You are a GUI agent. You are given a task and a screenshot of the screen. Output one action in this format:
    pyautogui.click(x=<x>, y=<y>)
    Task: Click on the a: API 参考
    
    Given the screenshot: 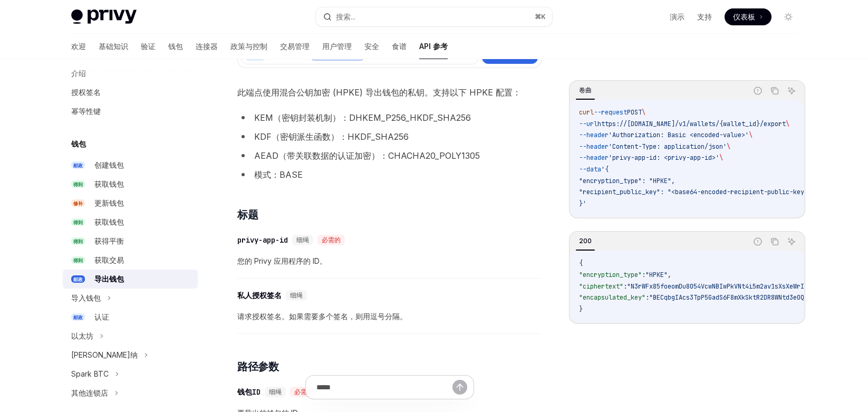 What is the action you would take?
    pyautogui.click(x=433, y=47)
    